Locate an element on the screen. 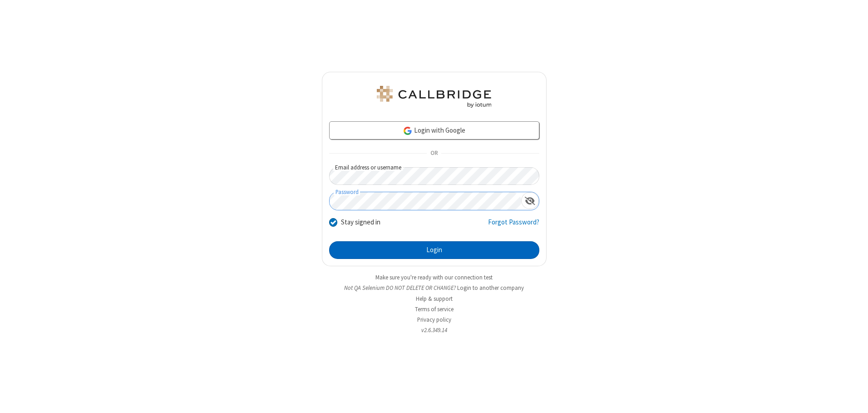 This screenshot has width=868, height=413. li: v2.6.349.14 is located at coordinates (434, 330).